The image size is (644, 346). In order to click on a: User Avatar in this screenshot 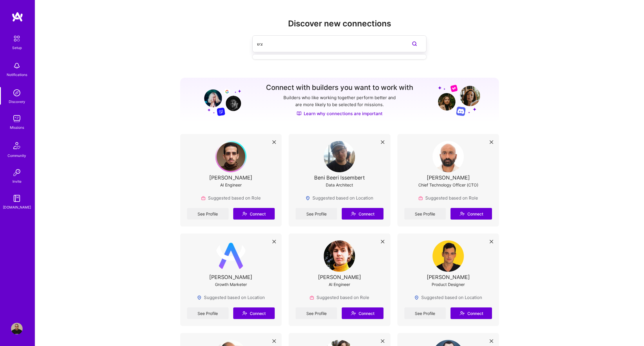, I will do `click(17, 328)`.